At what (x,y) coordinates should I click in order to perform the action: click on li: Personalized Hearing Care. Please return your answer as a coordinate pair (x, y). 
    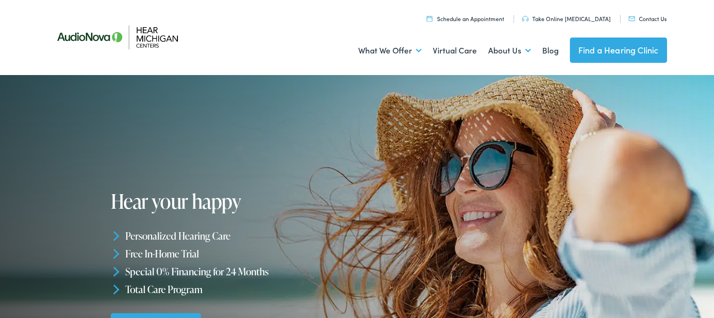
    Looking at the image, I should click on (236, 236).